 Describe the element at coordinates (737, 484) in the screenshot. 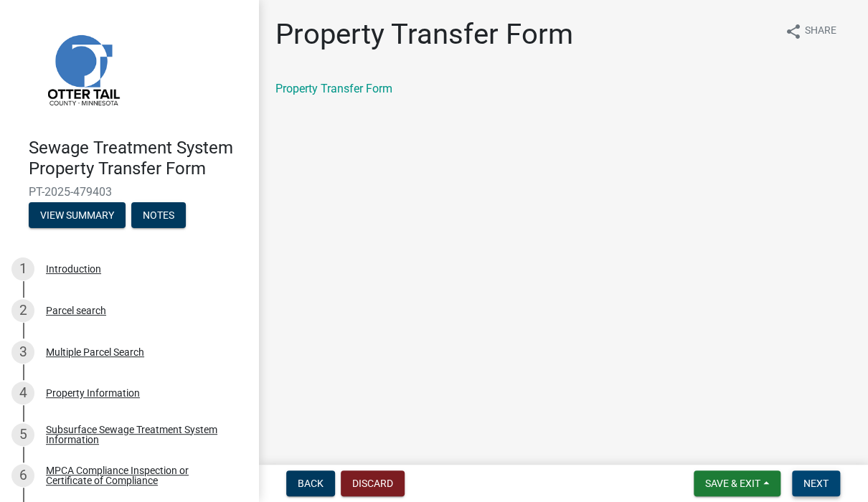

I see `button: Save & Exit` at that location.